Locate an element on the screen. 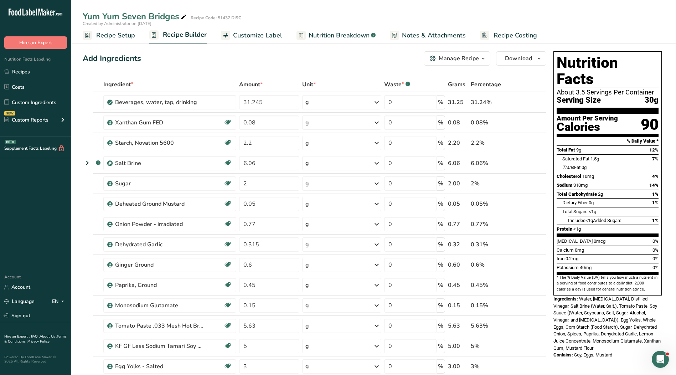 The width and height of the screenshot is (676, 375). section: * The % Daily Value (DV) tells you how much a nutrient in a serving of food contributes to a dail... is located at coordinates (607, 283).